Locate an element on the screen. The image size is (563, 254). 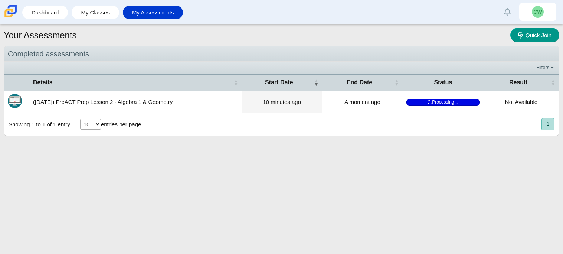
img: Itembank is located at coordinates (15, 101).